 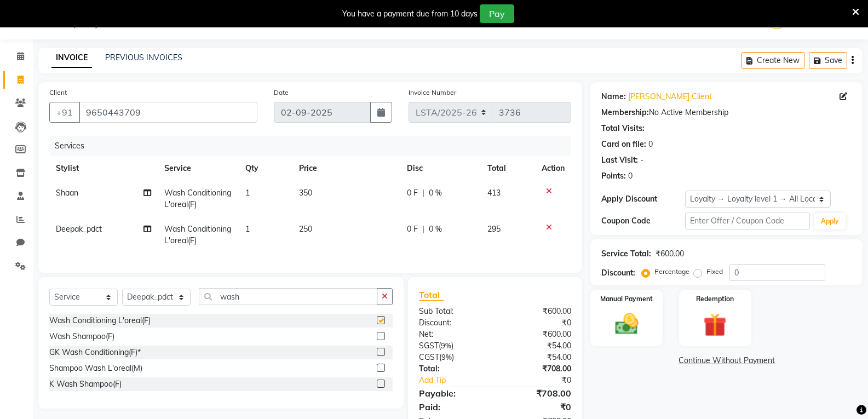 What do you see at coordinates (429, 345) in the screenshot?
I see `span: SGST` at bounding box center [429, 345].